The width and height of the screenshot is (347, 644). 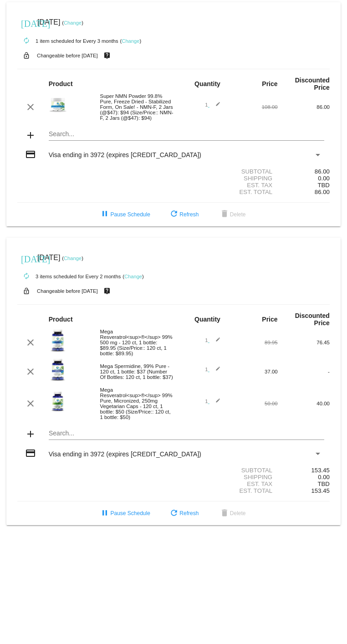 What do you see at coordinates (58, 403) in the screenshot?
I see `img: 250-mg-capsules.png` at bounding box center [58, 403].